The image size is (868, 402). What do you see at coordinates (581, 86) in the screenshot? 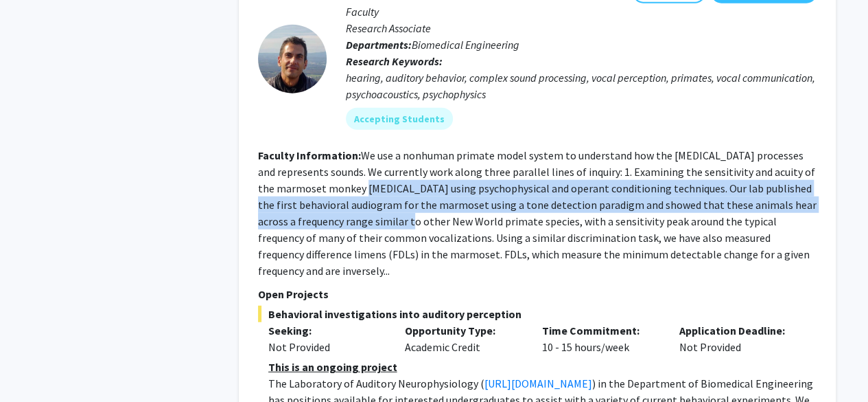
I see `div: hearing, auditory behavior, complex sound processing, vocal perception, primates, vocal communica...` at bounding box center [581, 86].